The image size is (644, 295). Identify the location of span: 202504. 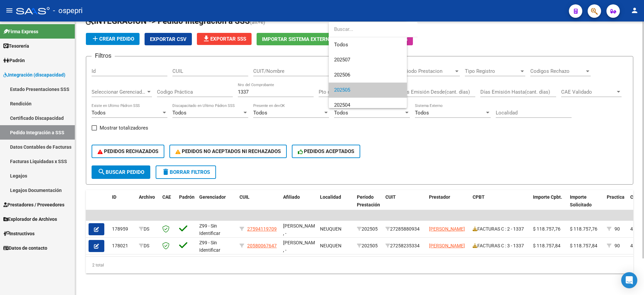
(342, 105).